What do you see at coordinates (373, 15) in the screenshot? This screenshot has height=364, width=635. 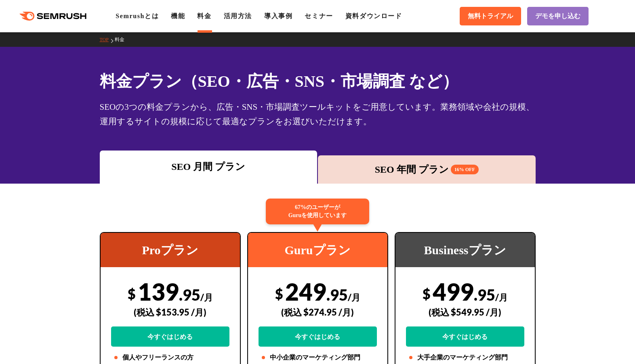 I see `a: 資料ダウンロード` at bounding box center [373, 15].